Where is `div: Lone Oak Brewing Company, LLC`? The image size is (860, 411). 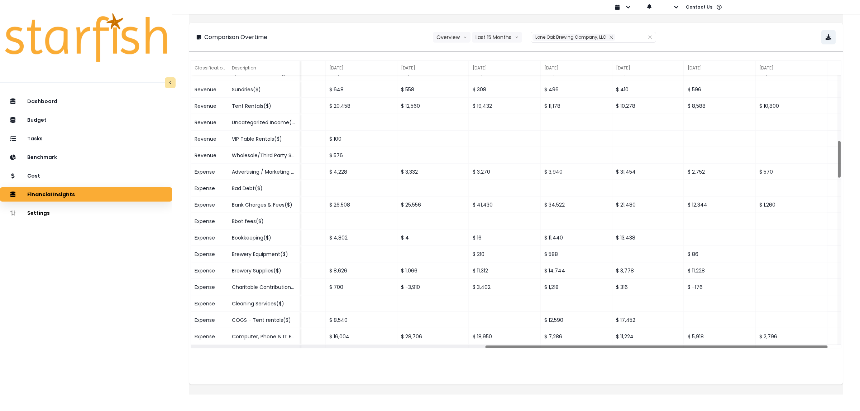 div: Lone Oak Brewing Company, LLC is located at coordinates (574, 37).